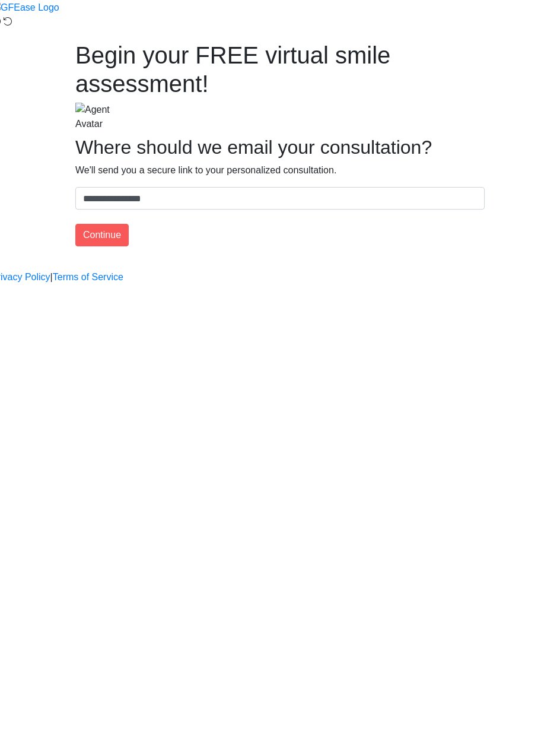 The width and height of the screenshot is (560, 751). Describe the element at coordinates (280, 170) in the screenshot. I see `p: We'll send you a secure link to your personalized consultation.` at that location.